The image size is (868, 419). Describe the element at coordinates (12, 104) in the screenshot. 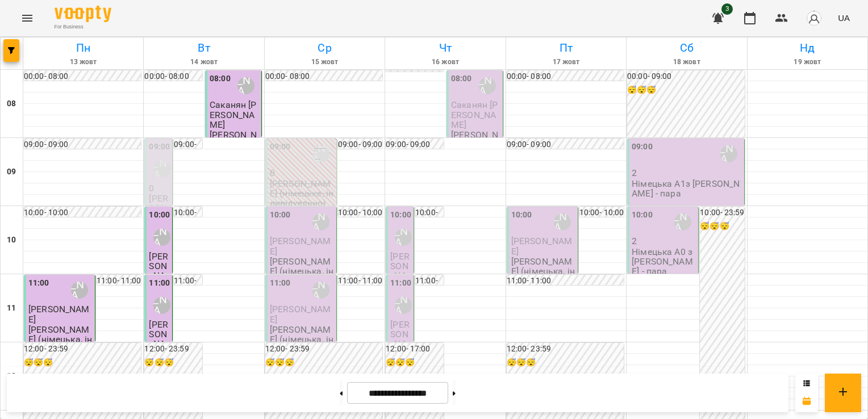

I see `h6: 08` at that location.